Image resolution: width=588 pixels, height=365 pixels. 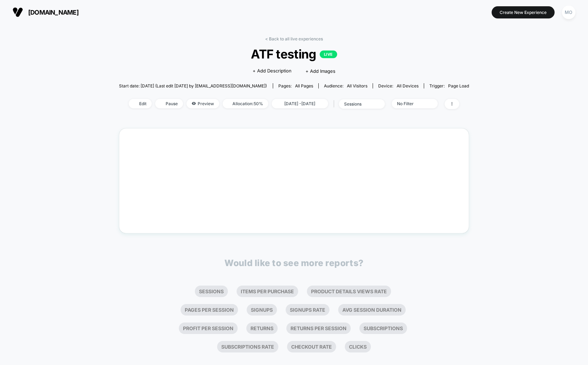 I want to click on li: Avg Session Duration, so click(x=372, y=310).